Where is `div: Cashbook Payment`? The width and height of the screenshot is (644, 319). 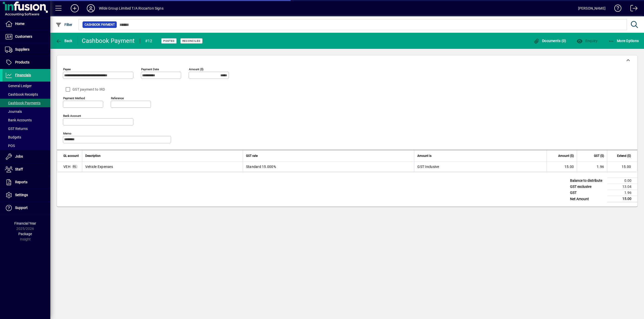 div: Cashbook Payment is located at coordinates (108, 41).